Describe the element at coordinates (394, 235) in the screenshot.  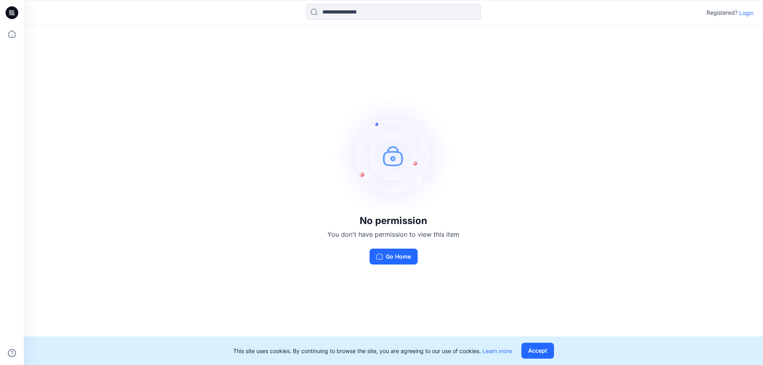
I see `p: You don't have permission to view this item` at that location.